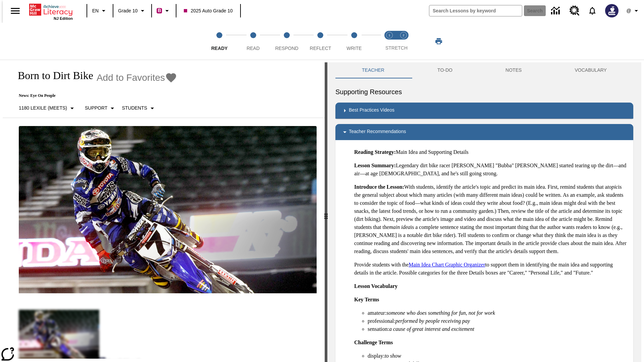  What do you see at coordinates (137, 78) in the screenshot?
I see `button: Add to Favorites - Born to Dirt Bike` at bounding box center [137, 78].